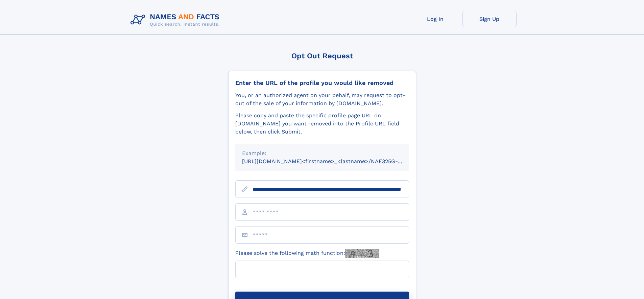  Describe the element at coordinates (322, 154) in the screenshot. I see `div: Example:` at that location.